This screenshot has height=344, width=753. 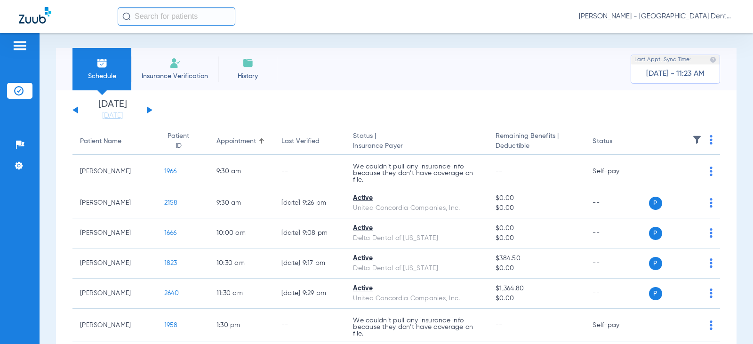 I want to click on span: $1,364.80, so click(x=536, y=288).